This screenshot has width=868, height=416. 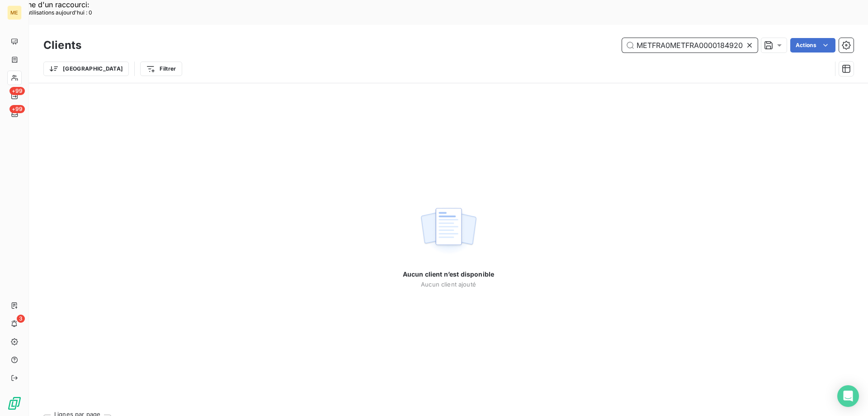 I want to click on button: Actions, so click(x=813, y=45).